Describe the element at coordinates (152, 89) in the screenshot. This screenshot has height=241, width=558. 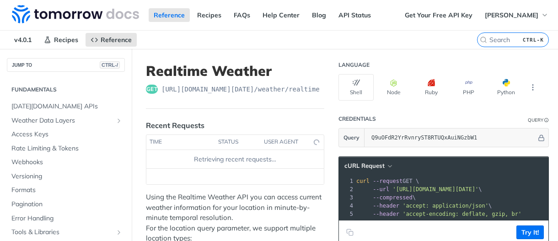
I see `span: get` at that location.